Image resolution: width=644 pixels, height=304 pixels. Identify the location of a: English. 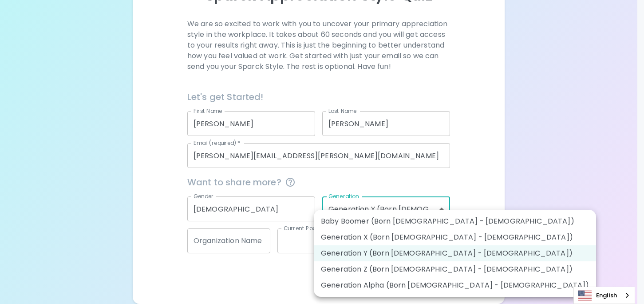
(604, 295).